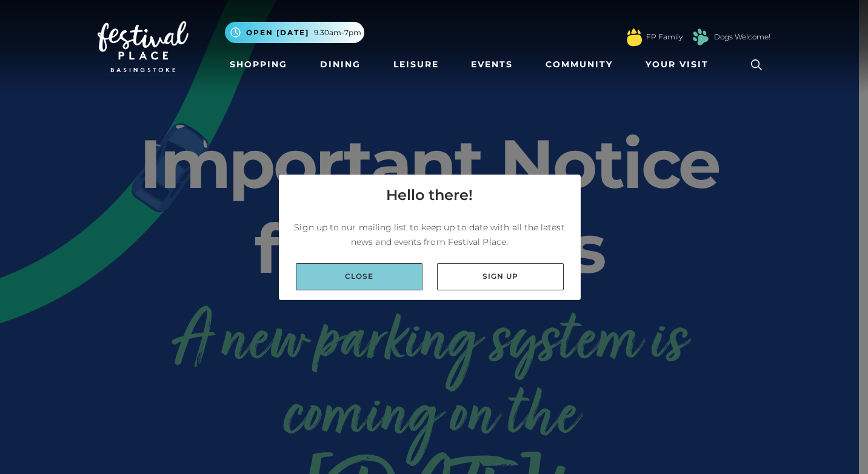 The image size is (868, 474). Describe the element at coordinates (143, 46) in the screenshot. I see `img: Festival Place Logo` at that location.